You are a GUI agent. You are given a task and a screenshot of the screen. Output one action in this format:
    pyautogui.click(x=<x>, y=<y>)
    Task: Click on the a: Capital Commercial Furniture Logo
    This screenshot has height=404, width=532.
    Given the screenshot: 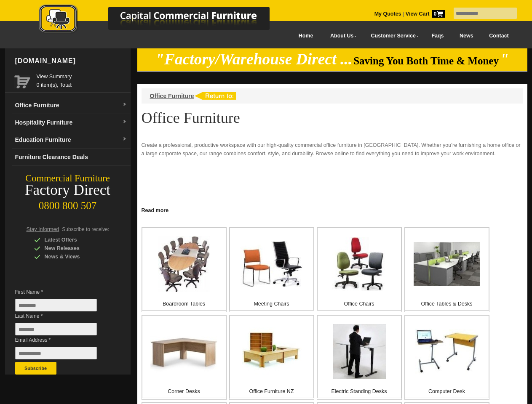 What is the action you would take?
    pyautogui.click(x=163, y=20)
    